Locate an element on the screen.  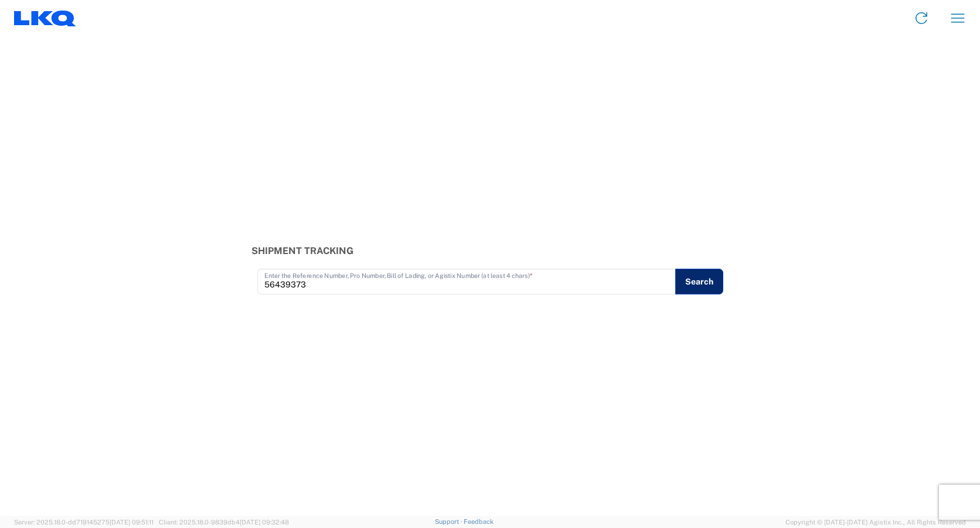
h3: Shipment Tracking is located at coordinates (490, 251).